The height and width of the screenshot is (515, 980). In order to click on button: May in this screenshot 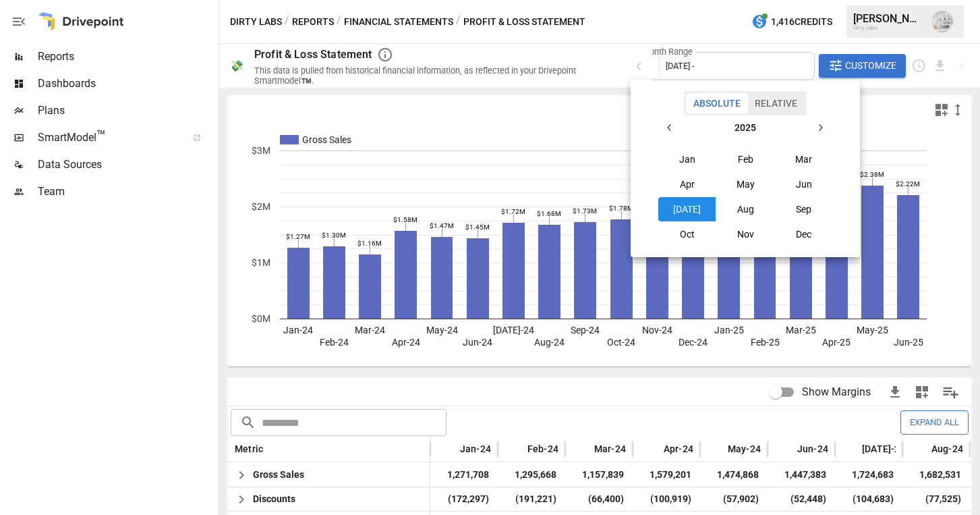, I will do `click(746, 184)`.